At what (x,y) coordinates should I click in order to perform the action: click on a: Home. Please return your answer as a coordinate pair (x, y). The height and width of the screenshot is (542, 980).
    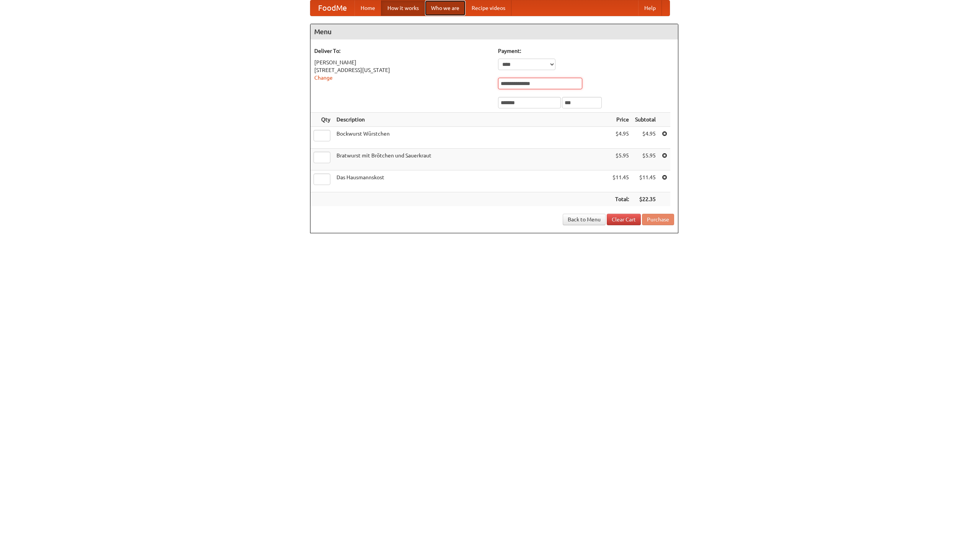
    Looking at the image, I should click on (368, 8).